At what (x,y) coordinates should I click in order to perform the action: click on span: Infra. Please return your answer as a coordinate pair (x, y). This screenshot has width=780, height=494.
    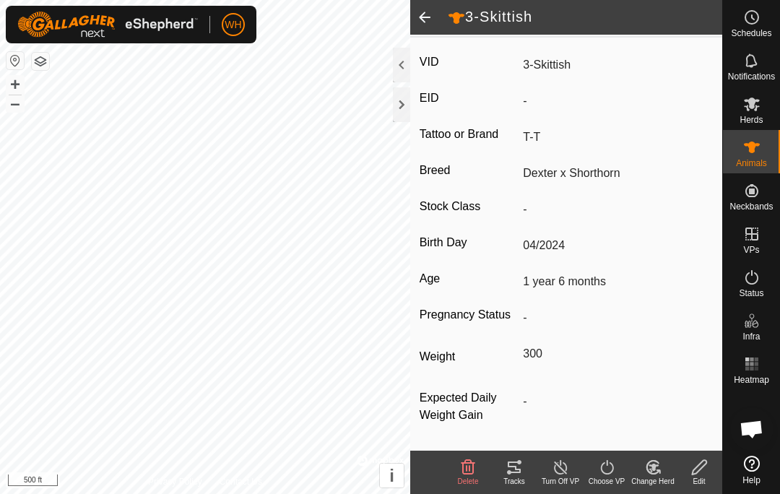
    Looking at the image, I should click on (751, 336).